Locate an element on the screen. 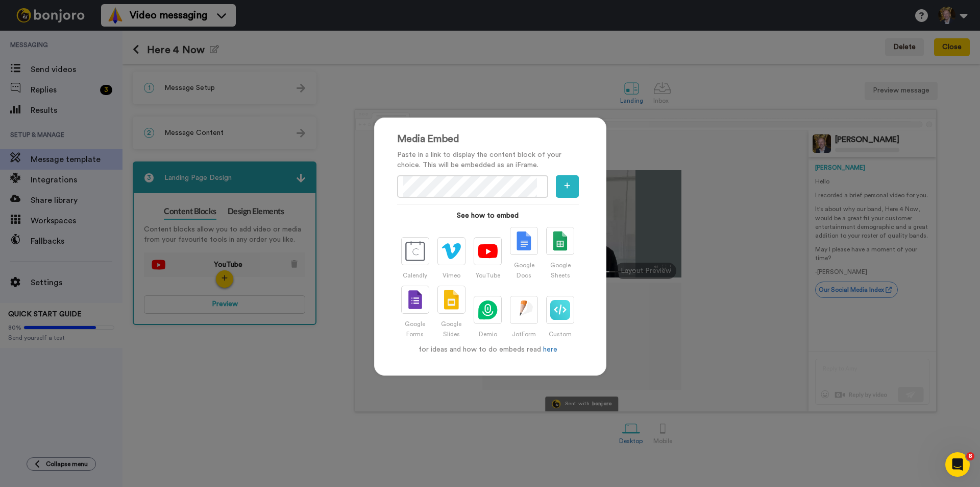  img: Embed.svg is located at coordinates (560, 309).